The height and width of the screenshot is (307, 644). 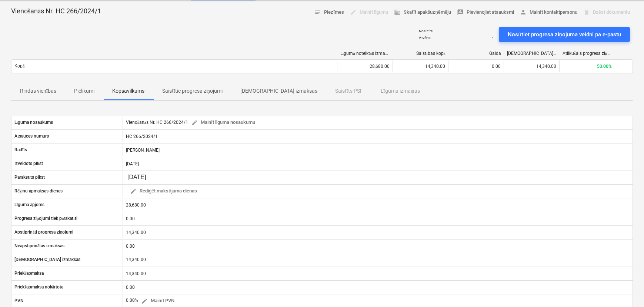 I want to click on span: 0.00, so click(x=496, y=66).